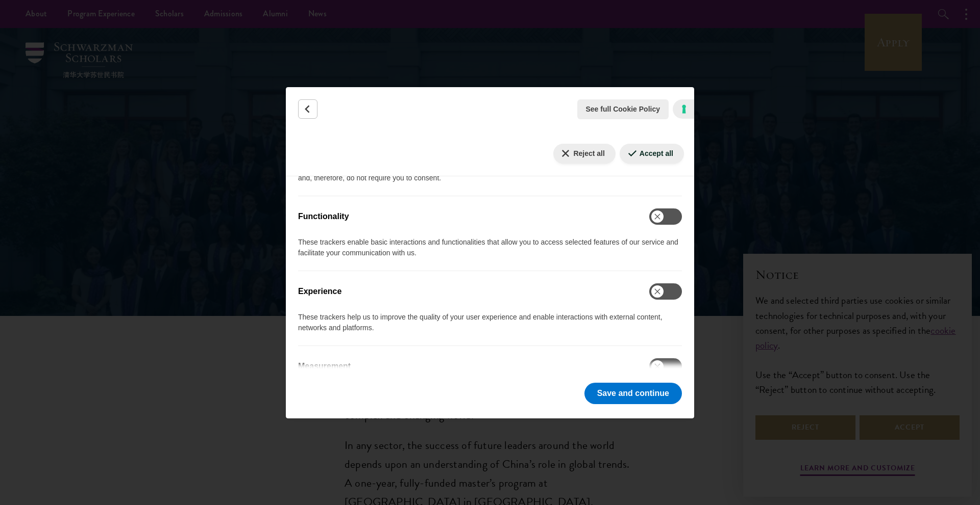  I want to click on label: Measurement, so click(324, 367).